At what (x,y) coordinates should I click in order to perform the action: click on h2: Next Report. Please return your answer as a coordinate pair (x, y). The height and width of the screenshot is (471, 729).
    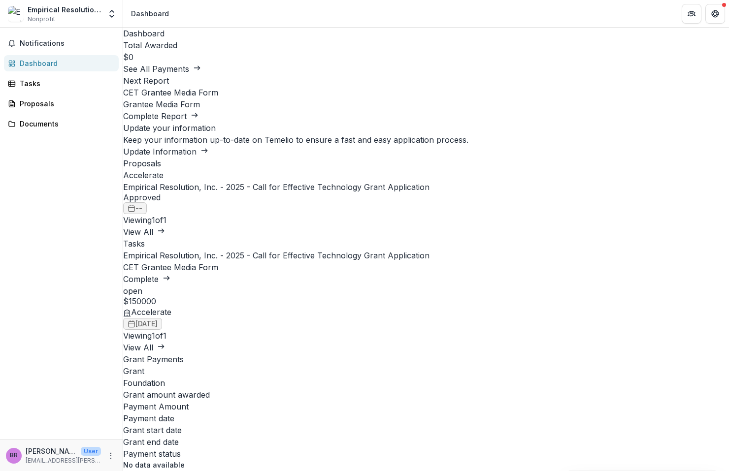
    Looking at the image, I should click on (426, 81).